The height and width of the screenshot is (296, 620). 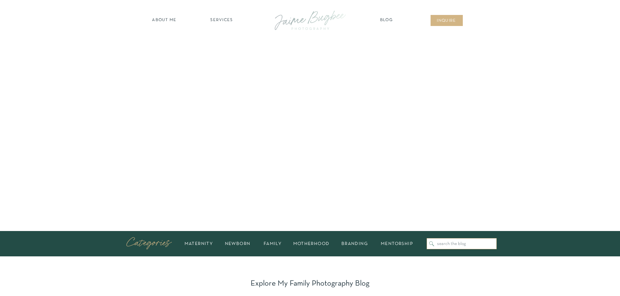 What do you see at coordinates (310, 284) in the screenshot?
I see `h1: Explore My Family Photography Blog` at bounding box center [310, 284].